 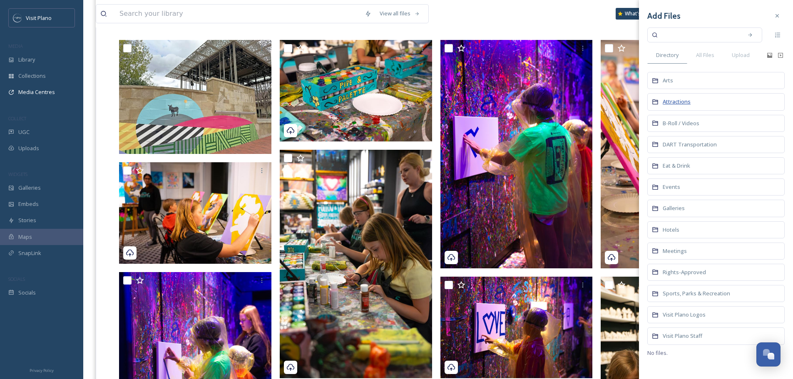 I want to click on img: Pipe & Palette Let's Go 2025 (15).jpg, so click(x=677, y=154).